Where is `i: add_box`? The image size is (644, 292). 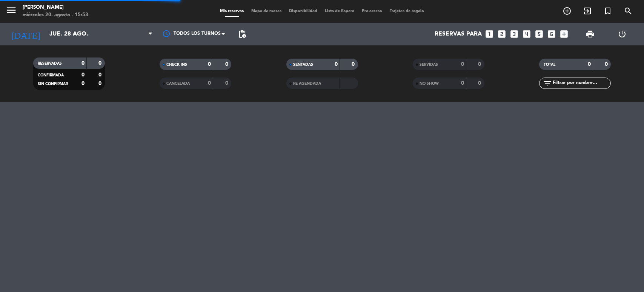
i: add_box is located at coordinates (564, 34).